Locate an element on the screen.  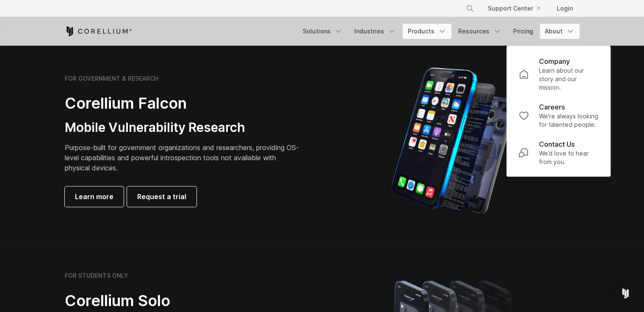
a: Corellium Home is located at coordinates (98, 31).